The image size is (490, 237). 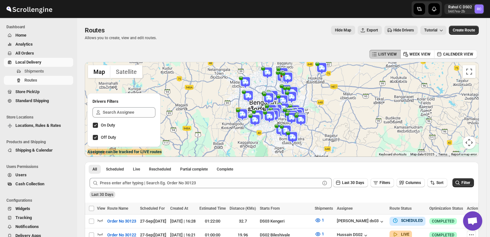 I want to click on span: COMPLETED, so click(x=443, y=221).